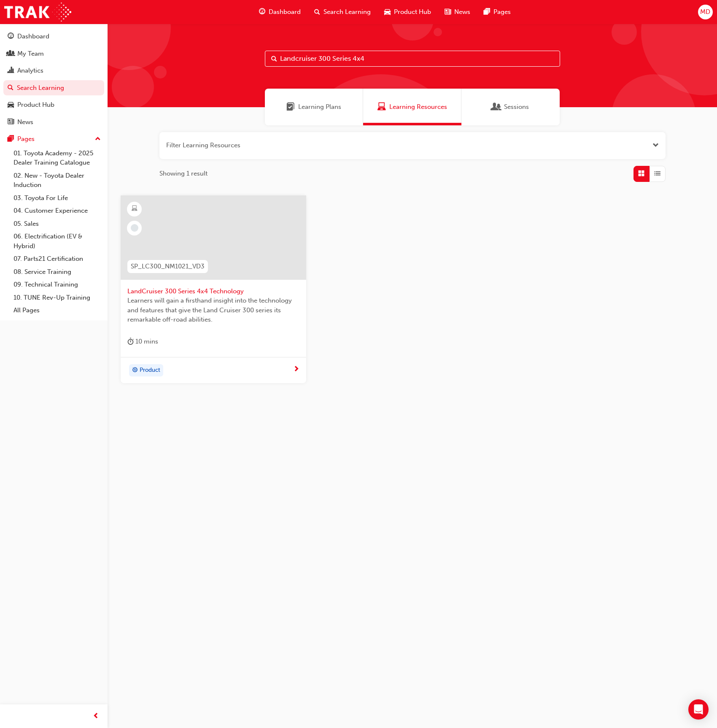 This screenshot has height=728, width=717. I want to click on div: Open Intercom Messenger, so click(698, 709).